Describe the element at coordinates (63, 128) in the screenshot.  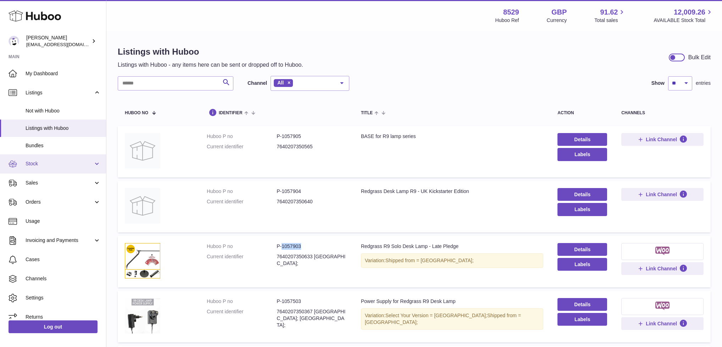
I see `span: Listings with Huboo` at that location.